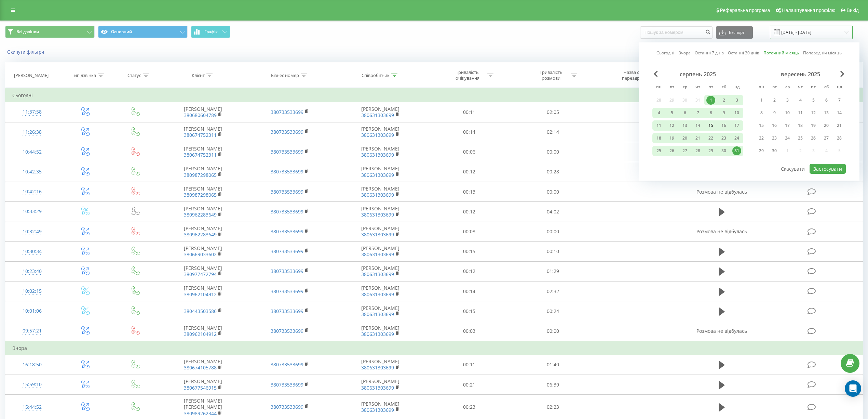  I want to click on div: нд 24 серп 2025 р., so click(737, 138).